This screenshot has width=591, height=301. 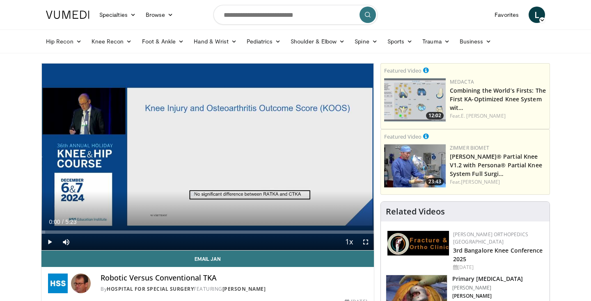 What do you see at coordinates (54, 222) in the screenshot?
I see `span: 0:00` at bounding box center [54, 222].